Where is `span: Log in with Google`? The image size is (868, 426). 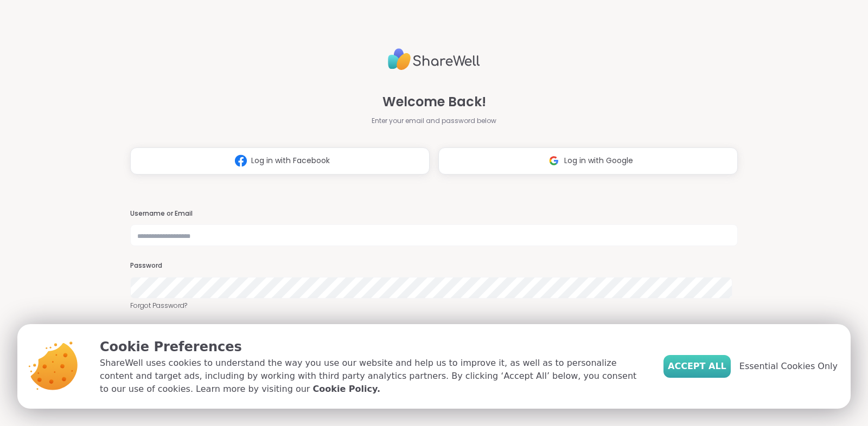 span: Log in with Google is located at coordinates (599, 160).